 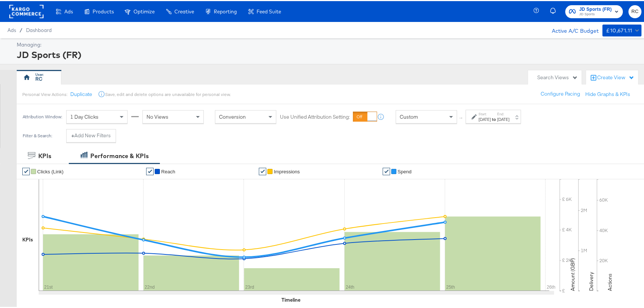 What do you see at coordinates (39, 78) in the screenshot?
I see `div: RC` at bounding box center [39, 78].